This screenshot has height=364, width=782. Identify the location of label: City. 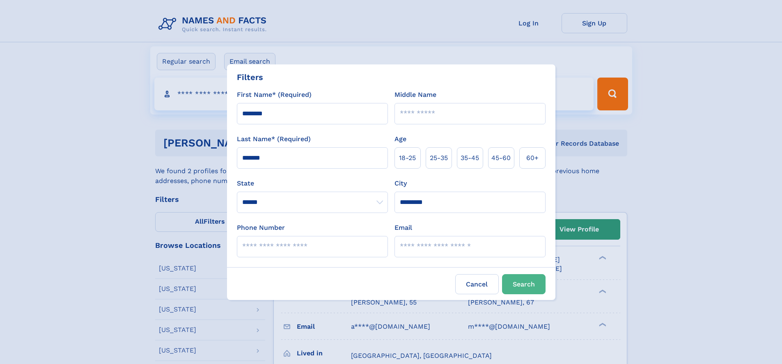
(401, 183).